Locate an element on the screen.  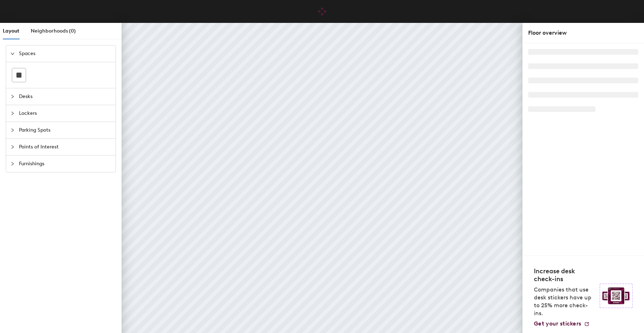
div: Floor overview is located at coordinates (583, 33).